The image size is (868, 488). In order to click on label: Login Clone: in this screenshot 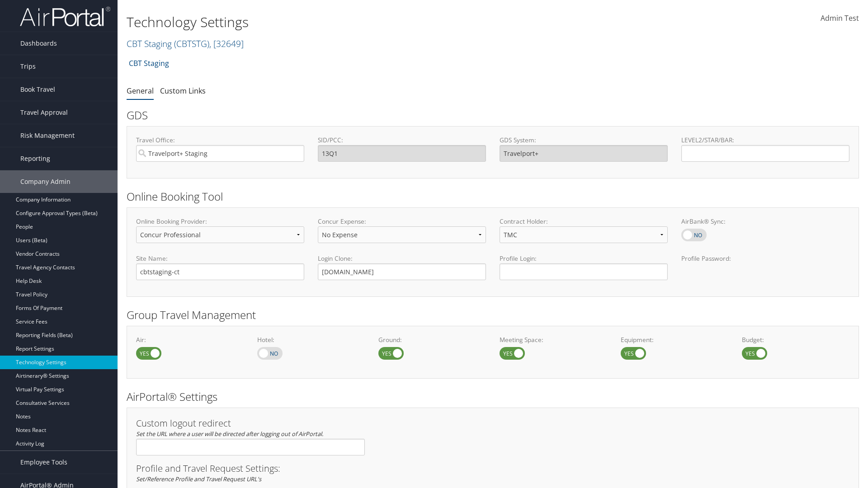, I will do `click(402, 258)`.